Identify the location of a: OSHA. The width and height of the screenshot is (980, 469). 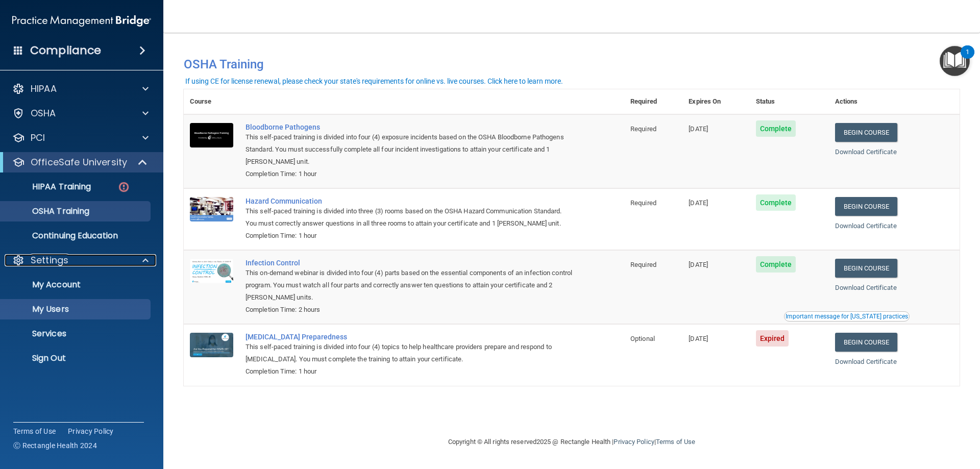
(80, 113).